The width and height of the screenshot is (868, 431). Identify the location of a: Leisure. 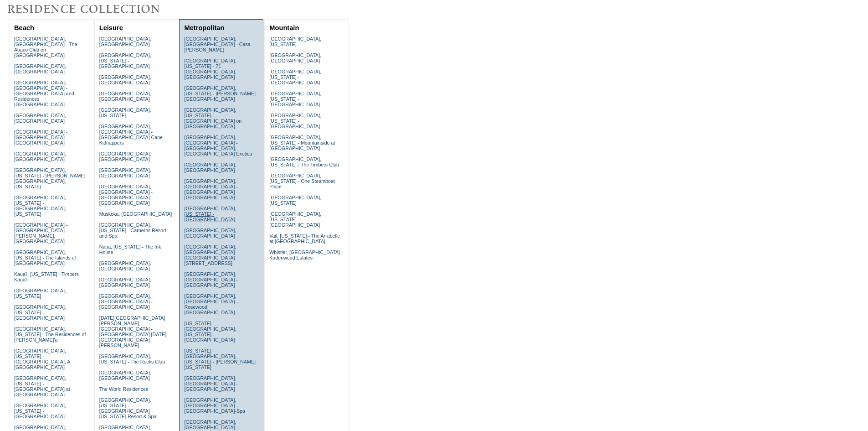
(111, 28).